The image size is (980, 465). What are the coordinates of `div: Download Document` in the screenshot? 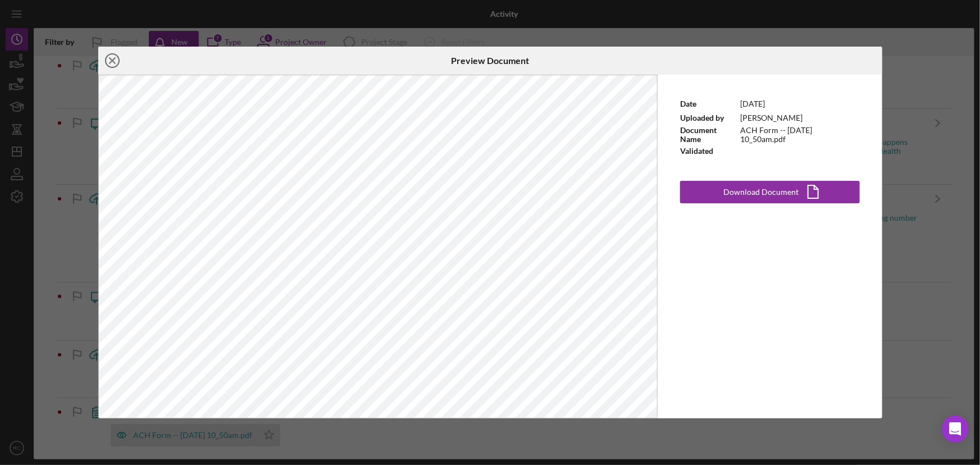 It's located at (762, 192).